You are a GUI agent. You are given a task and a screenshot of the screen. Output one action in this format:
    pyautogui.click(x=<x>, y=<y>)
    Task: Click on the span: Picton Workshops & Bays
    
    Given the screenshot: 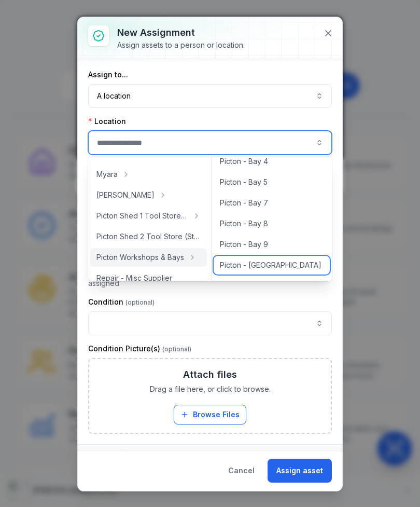 What is the action you would take?
    pyautogui.click(x=140, y=258)
    